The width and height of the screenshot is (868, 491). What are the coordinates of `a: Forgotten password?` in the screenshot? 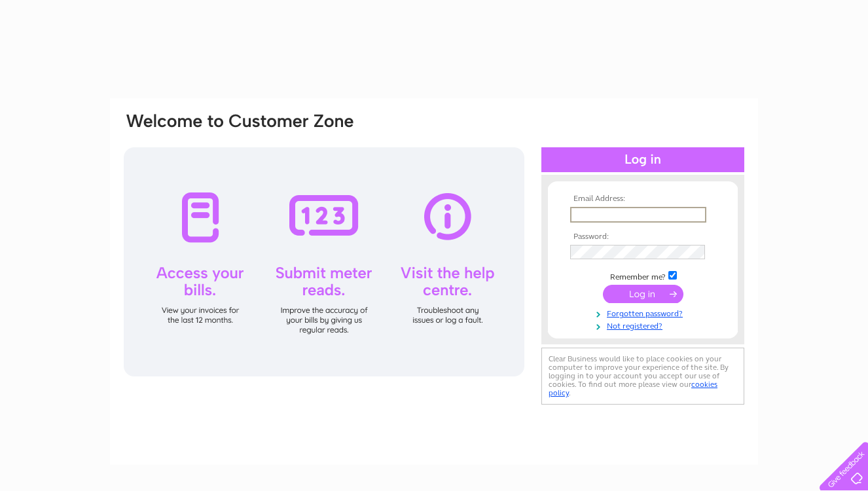 It's located at (644, 312).